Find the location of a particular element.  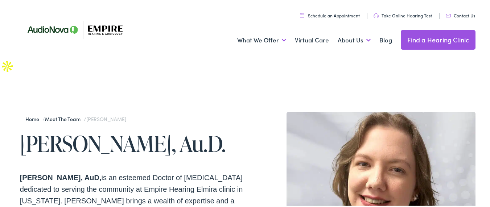

a: Home is located at coordinates (34, 118).